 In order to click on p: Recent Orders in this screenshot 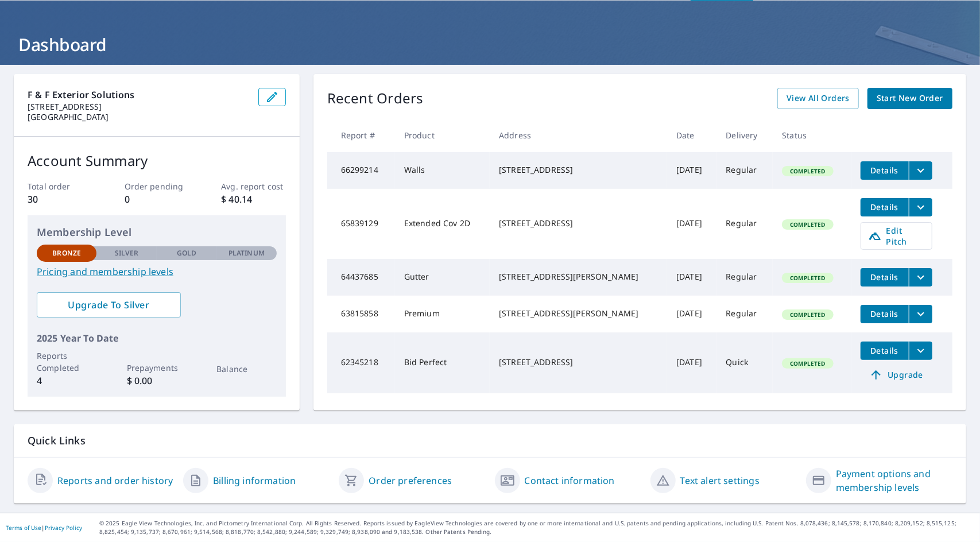, I will do `click(376, 98)`.